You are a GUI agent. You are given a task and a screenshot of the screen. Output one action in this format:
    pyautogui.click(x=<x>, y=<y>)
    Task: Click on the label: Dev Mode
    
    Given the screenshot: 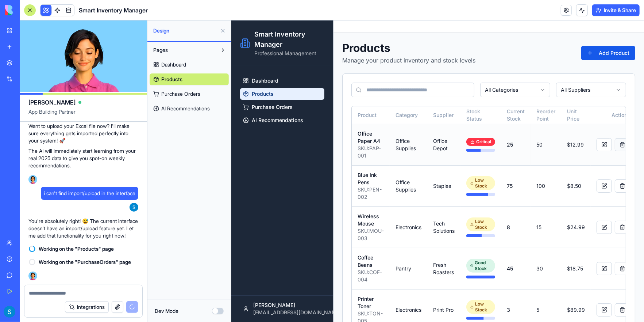 What is the action you would take?
    pyautogui.click(x=167, y=311)
    